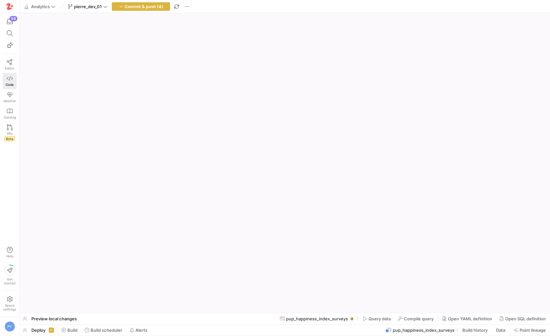  I want to click on button: PY, so click(9, 327).